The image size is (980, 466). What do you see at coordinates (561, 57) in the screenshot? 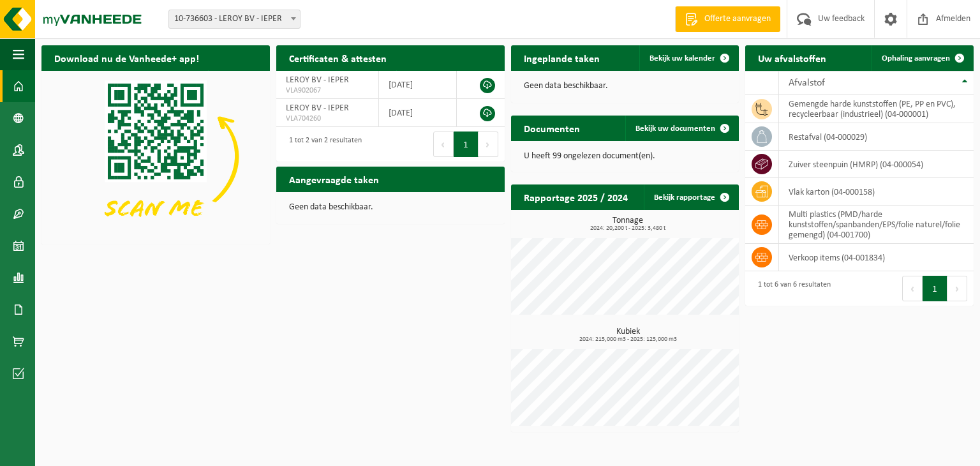
I see `h2: Ingeplande taken` at bounding box center [561, 57].